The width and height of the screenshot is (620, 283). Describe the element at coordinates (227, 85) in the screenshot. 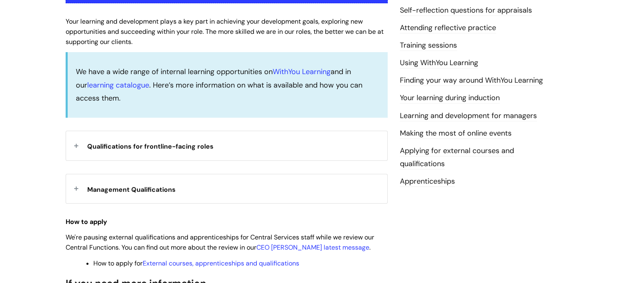

I see `p: We have a wide range of internal learning opportunities on and in our . Here’s more information o...` at that location.